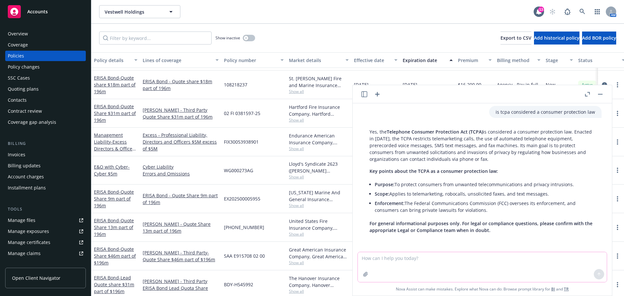 The image size is (624, 296). What do you see at coordinates (181, 199) in the screenshot?
I see `a: ERISA Bond - Quote Share 9m part of 196m` at bounding box center [181, 199].